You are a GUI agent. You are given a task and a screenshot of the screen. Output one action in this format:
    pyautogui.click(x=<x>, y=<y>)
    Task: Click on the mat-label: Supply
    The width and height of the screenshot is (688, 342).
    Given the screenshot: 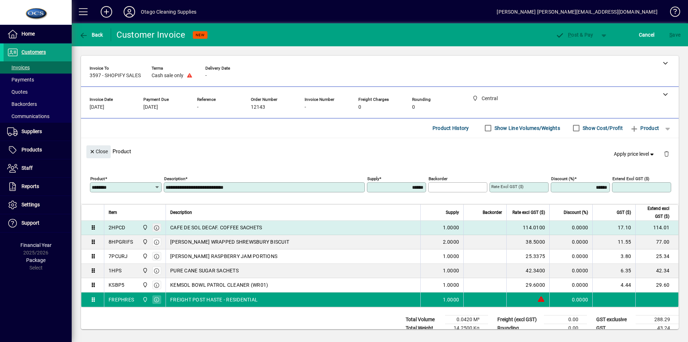 What is the action you would take?
    pyautogui.click(x=373, y=178)
    